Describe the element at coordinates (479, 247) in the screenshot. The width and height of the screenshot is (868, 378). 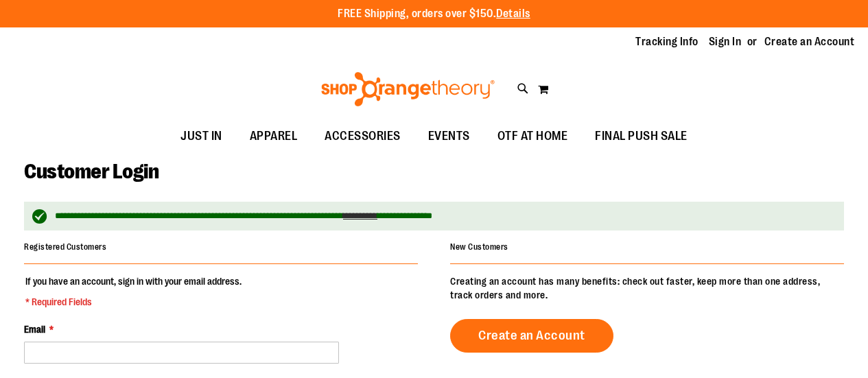
I see `strong: New Customers` at that location.